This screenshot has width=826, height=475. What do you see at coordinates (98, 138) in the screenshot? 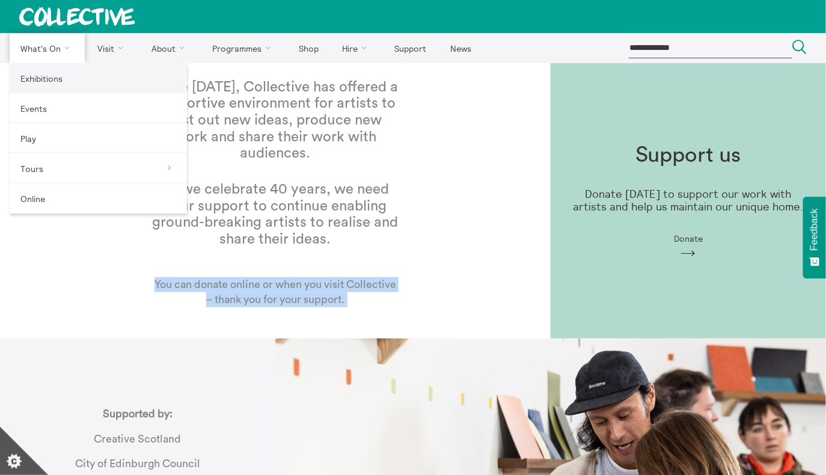
I see `a: Play` at bounding box center [98, 138].